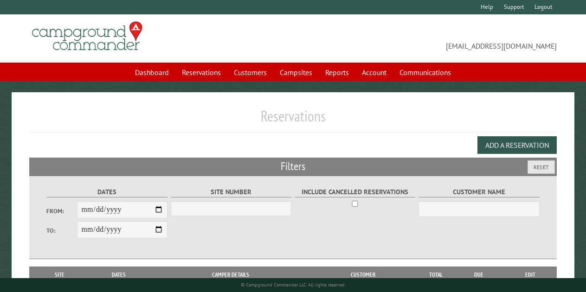 Image resolution: width=586 pixels, height=292 pixels. I want to click on small: © Campground Commander LLC. All rights reserved., so click(293, 285).